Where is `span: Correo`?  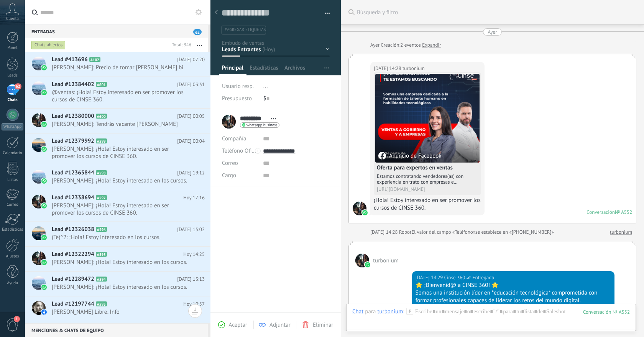 span: Correo is located at coordinates (230, 163).